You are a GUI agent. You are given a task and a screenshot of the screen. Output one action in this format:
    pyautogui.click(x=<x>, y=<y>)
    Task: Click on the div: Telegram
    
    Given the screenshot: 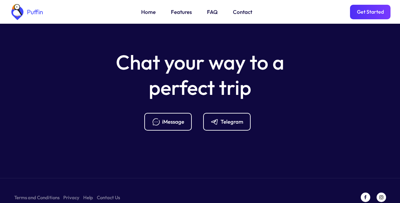 What is the action you would take?
    pyautogui.click(x=232, y=122)
    